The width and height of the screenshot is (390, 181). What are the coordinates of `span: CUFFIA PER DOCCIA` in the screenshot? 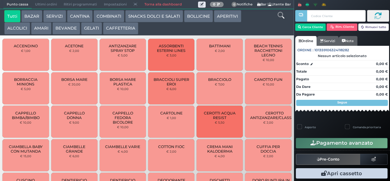 It's located at (268, 149).